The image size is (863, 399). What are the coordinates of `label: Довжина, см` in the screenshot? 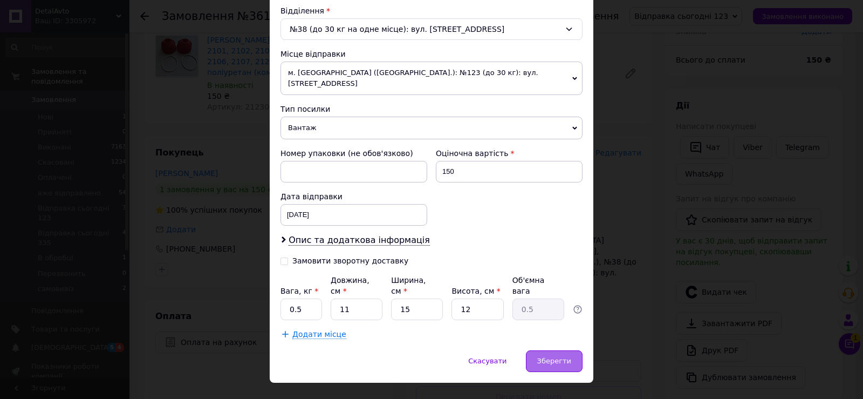 It's located at (350, 285).